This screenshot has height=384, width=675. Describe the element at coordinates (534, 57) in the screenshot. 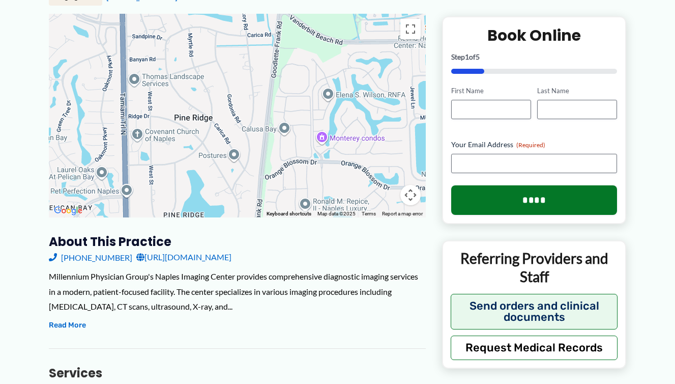

I see `p: Step of` at that location.